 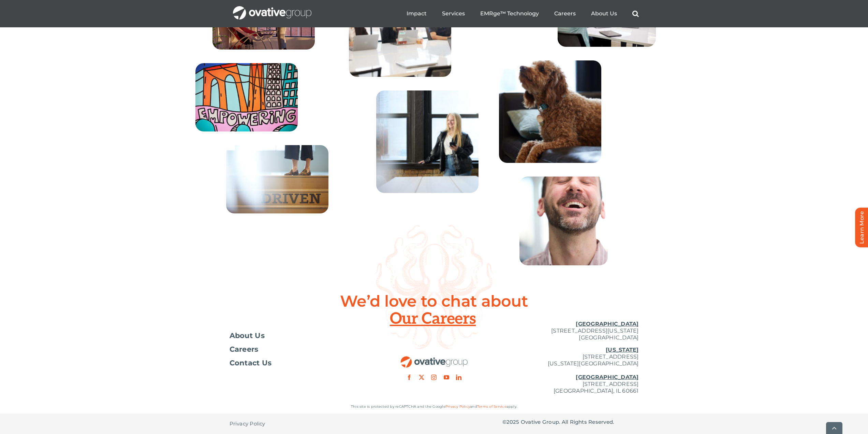 What do you see at coordinates (454, 14) in the screenshot?
I see `a: Services` at bounding box center [454, 14].